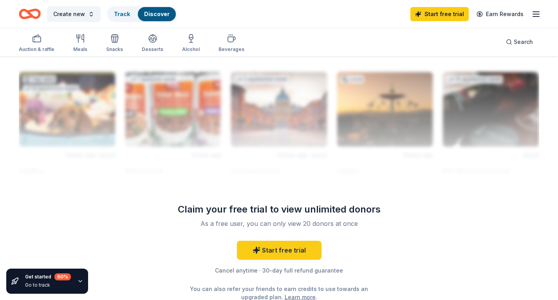  Describe the element at coordinates (74, 14) in the screenshot. I see `button: Create new` at that location.